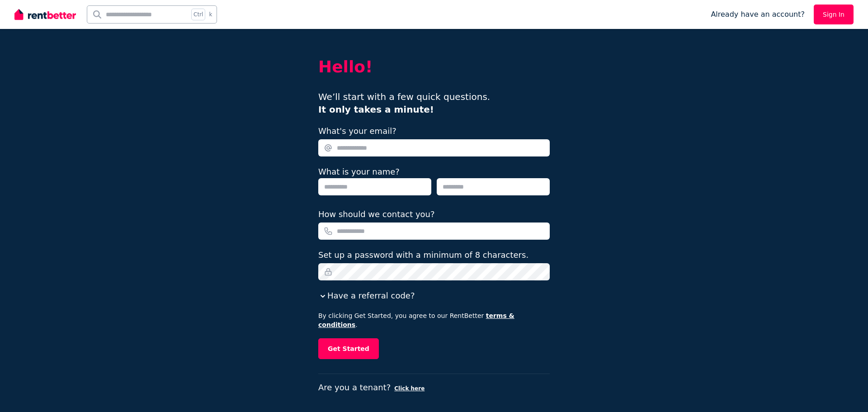  I want to click on h2: Hello!, so click(434, 67).